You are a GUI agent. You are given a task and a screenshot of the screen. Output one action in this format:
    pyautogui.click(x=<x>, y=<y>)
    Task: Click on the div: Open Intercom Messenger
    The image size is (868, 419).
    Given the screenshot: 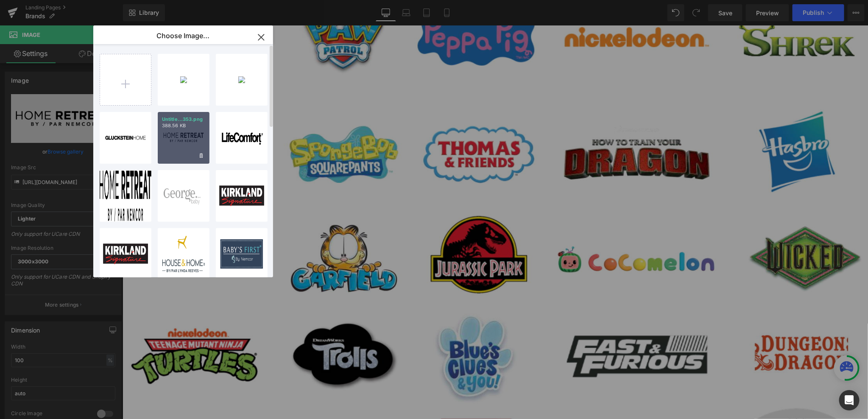 What is the action you would take?
    pyautogui.click(x=850, y=401)
    